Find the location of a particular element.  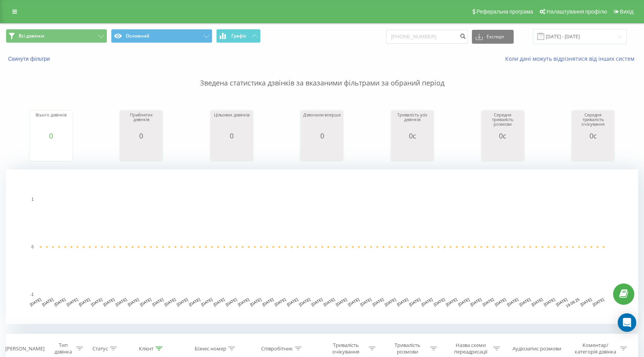

input: Пошук за номером is located at coordinates (427, 37).